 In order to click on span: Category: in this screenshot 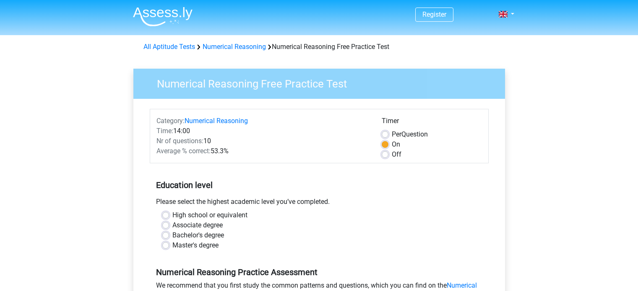, I will do `click(170, 121)`.